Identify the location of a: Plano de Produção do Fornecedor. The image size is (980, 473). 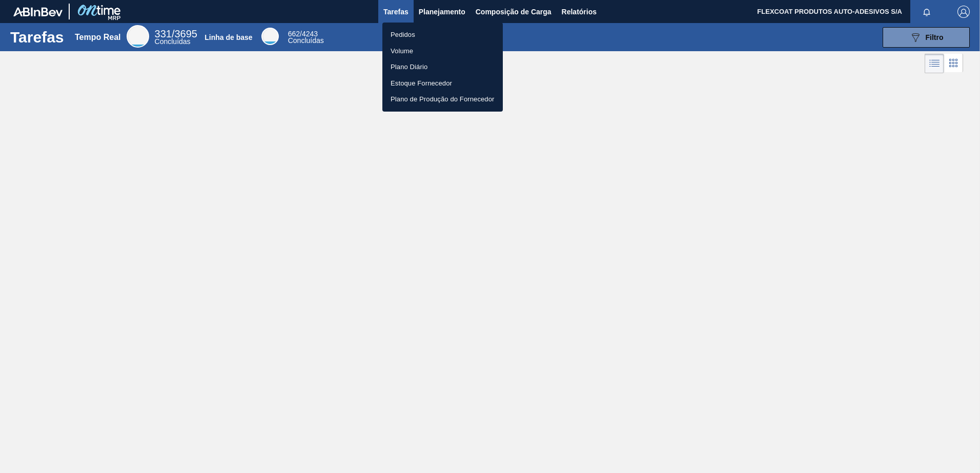
(443, 100).